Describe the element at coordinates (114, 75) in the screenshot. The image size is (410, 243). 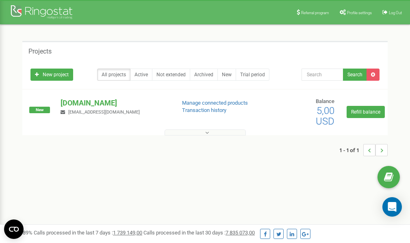
I see `a: All projects` at that location.